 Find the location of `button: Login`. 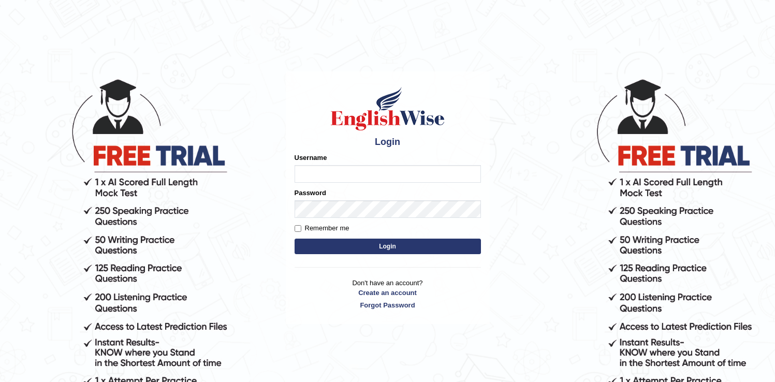

button: Login is located at coordinates (388, 246).